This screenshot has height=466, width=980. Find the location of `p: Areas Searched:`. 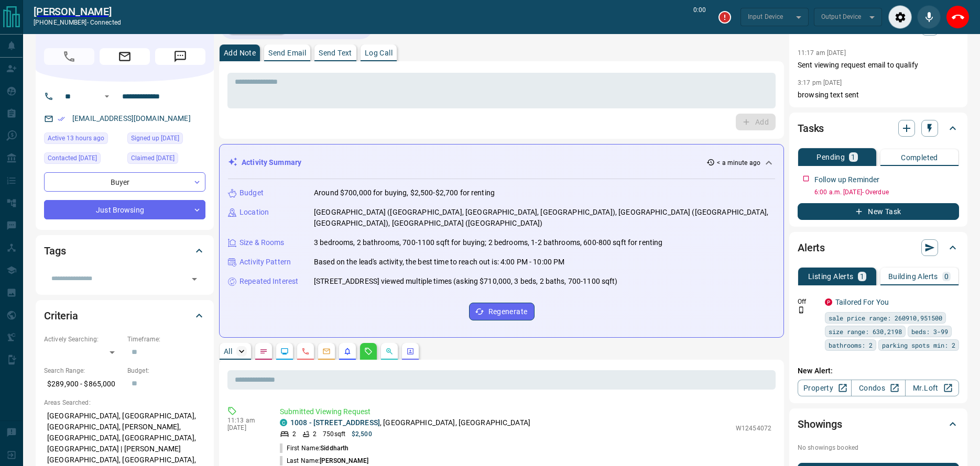

p: Areas Searched: is located at coordinates (125, 403).